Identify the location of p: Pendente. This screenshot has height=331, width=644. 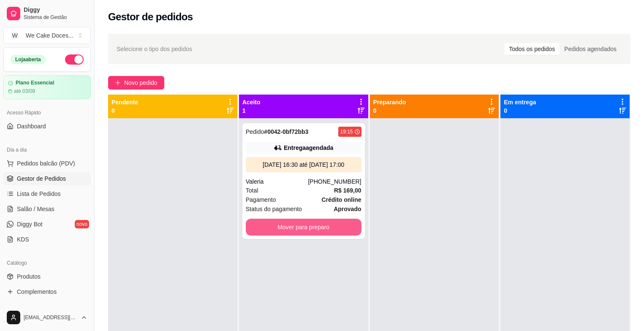
(125, 102).